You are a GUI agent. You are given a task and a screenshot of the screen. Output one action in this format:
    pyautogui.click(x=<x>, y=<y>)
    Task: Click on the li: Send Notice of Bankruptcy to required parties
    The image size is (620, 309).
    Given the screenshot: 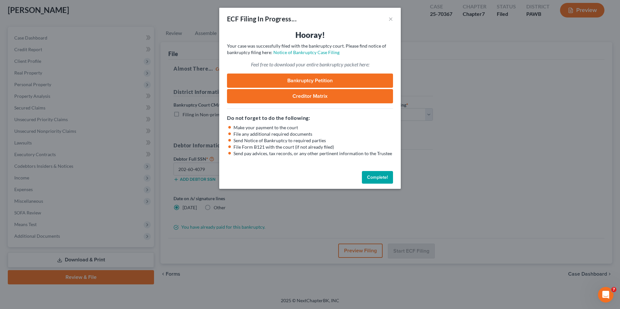 What is the action you would take?
    pyautogui.click(x=313, y=141)
    